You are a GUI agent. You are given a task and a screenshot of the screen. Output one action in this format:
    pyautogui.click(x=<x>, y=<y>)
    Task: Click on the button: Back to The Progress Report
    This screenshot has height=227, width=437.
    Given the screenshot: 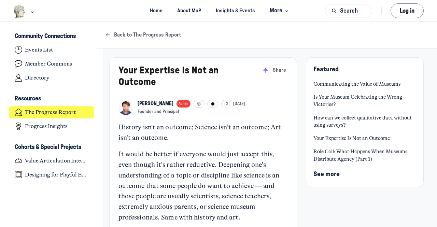 What is the action you would take?
    pyautogui.click(x=143, y=35)
    